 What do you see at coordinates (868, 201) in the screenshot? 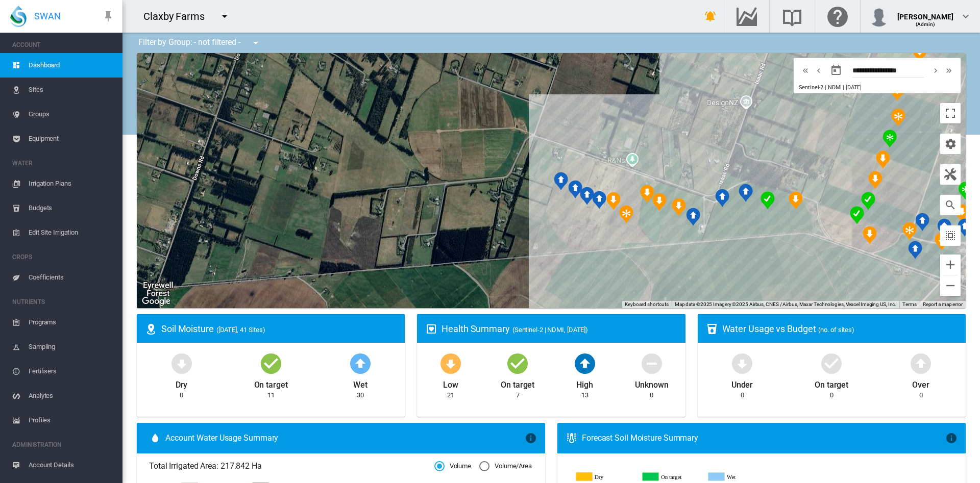
I see `div: NDMI: Claxby BRP9` at bounding box center [868, 201].